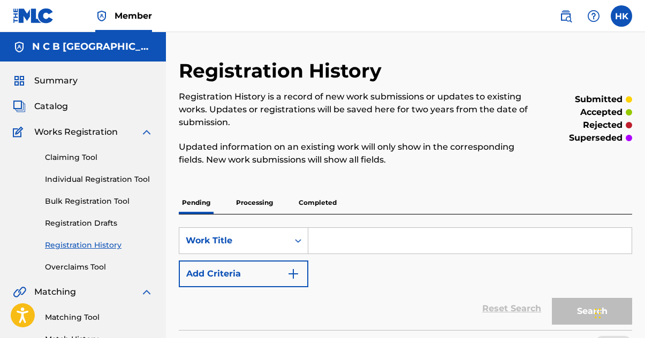 The height and width of the screenshot is (338, 645). Describe the element at coordinates (598, 313) in the screenshot. I see `div: Træk` at that location.